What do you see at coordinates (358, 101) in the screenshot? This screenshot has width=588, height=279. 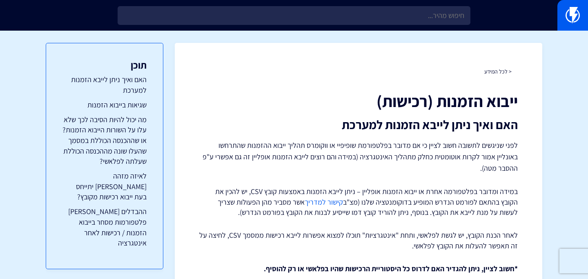 I see `h1: ייבוא הזמנות (רכישות)` at bounding box center [358, 101].